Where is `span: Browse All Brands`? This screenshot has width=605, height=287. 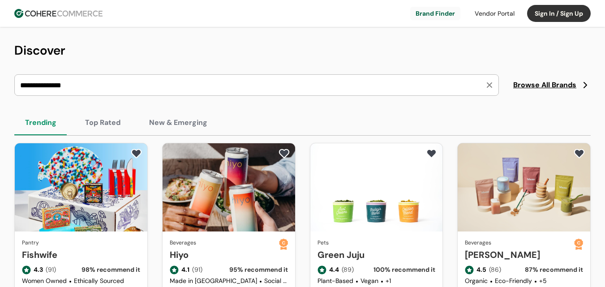
span: Browse All Brands is located at coordinates (544, 85).